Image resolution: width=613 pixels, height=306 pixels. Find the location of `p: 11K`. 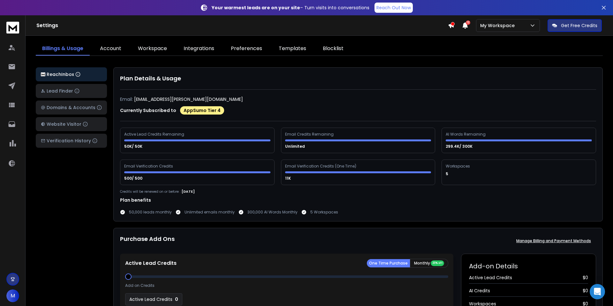

p: 11K is located at coordinates (288, 178).